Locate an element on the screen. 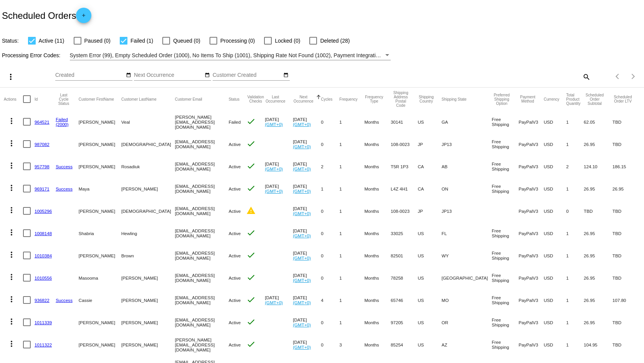 This screenshot has height=363, width=644. mat-select: Filter by Processing Error Codes is located at coordinates (230, 55).